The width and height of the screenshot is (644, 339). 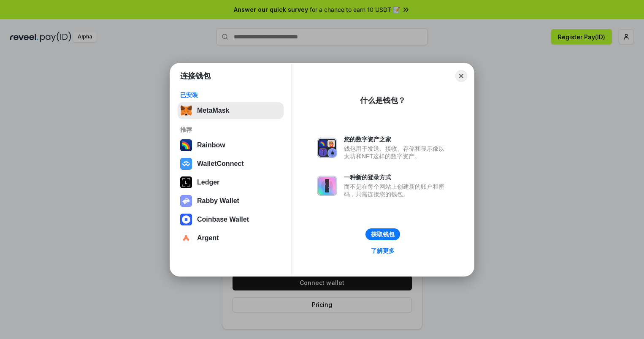 What do you see at coordinates (196, 76) in the screenshot?
I see `h1: 连接钱包` at bounding box center [196, 76].